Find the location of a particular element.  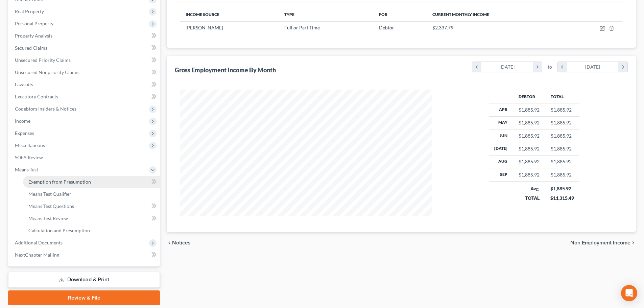

span: Codebtors Insiders & Notices is located at coordinates (46, 109).